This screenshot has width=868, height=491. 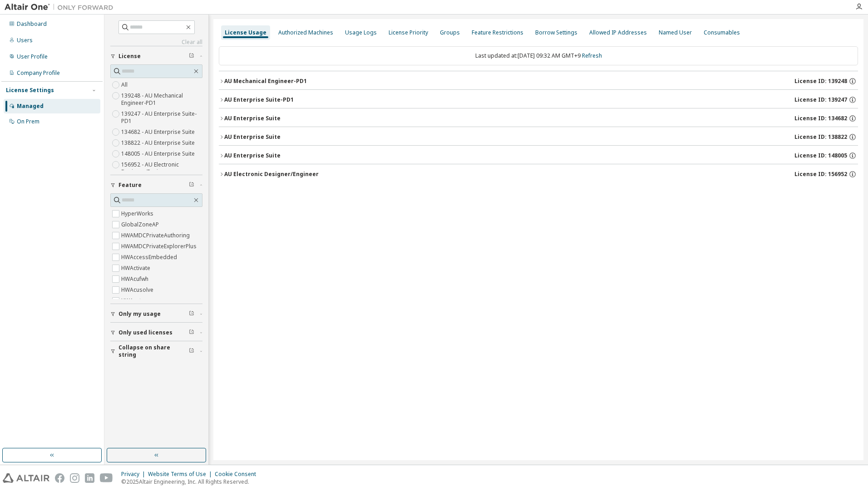 What do you see at coordinates (28, 122) in the screenshot?
I see `div: On Prem` at bounding box center [28, 122].